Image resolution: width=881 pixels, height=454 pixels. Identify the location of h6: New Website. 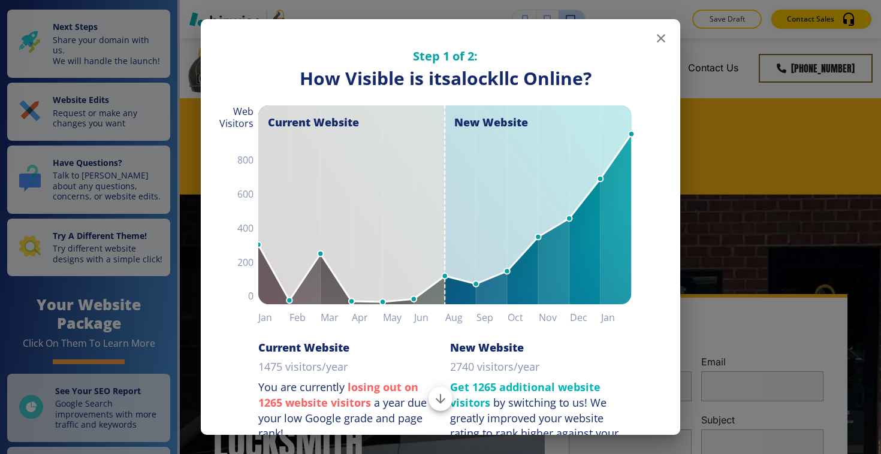
(487, 348).